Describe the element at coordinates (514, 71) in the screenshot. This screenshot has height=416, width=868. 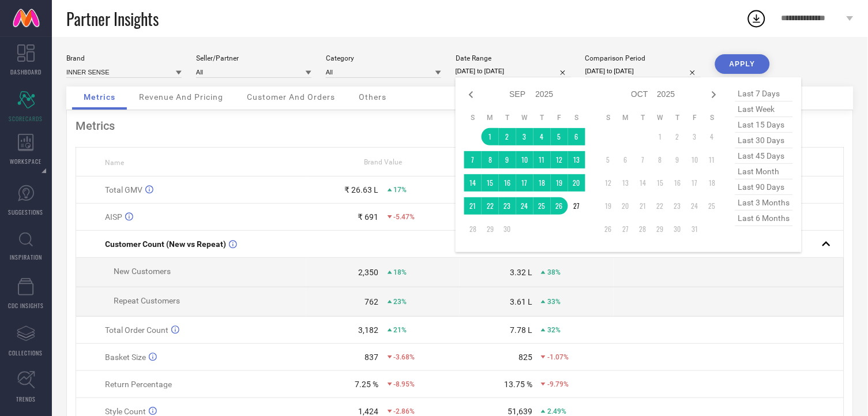
I see `input: Select date range` at that location.